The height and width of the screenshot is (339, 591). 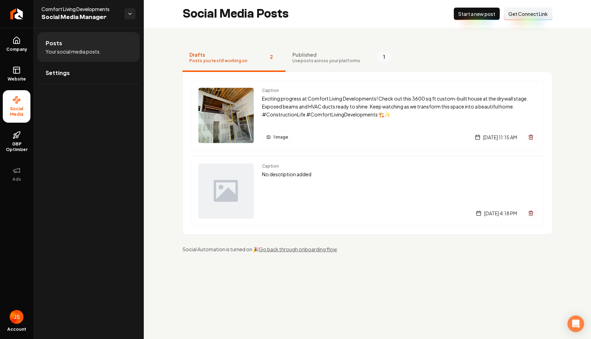 I want to click on span: Company, so click(x=17, y=49).